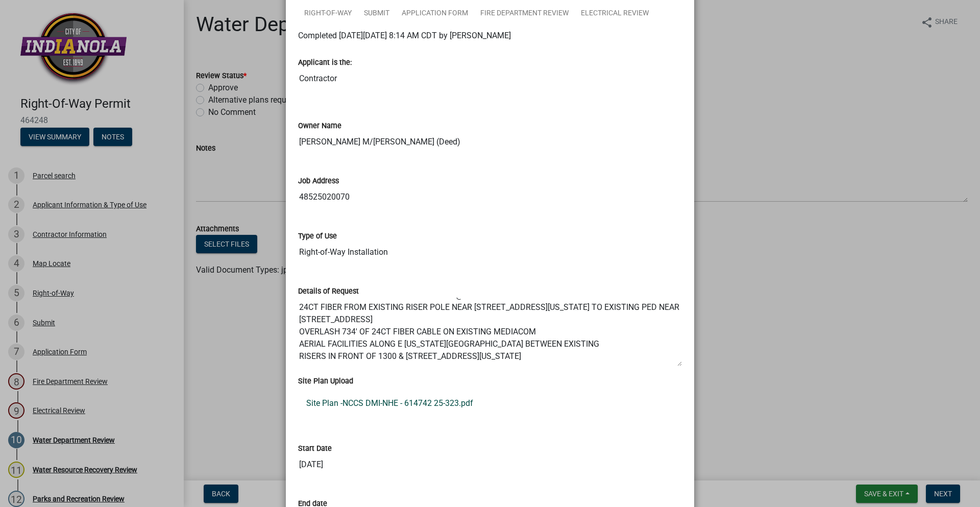  What do you see at coordinates (319, 181) in the screenshot?
I see `label: Job Address` at bounding box center [319, 181].